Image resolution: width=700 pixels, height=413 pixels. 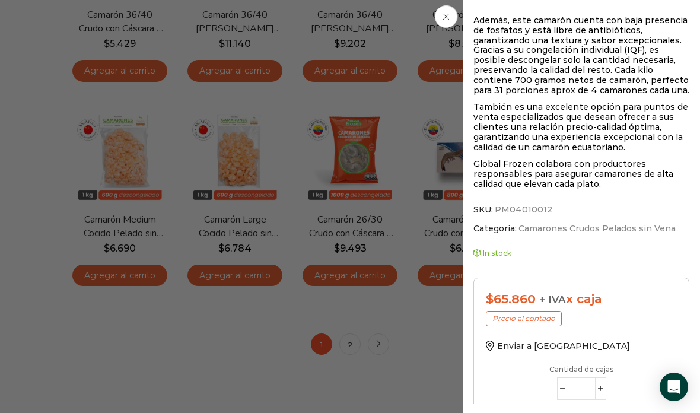 I want to click on p: Precio al contado, so click(x=524, y=318).